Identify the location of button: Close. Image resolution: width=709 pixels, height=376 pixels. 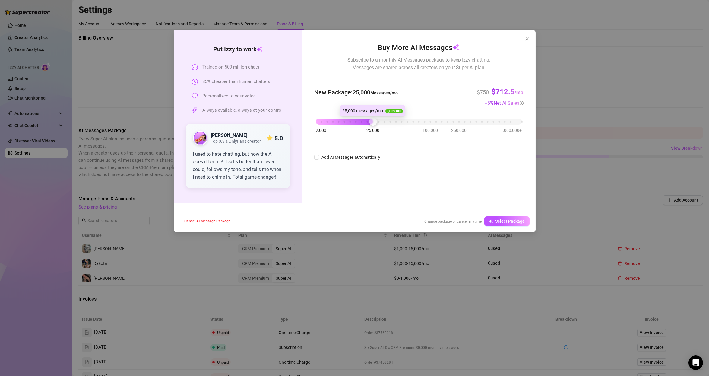
(528, 39).